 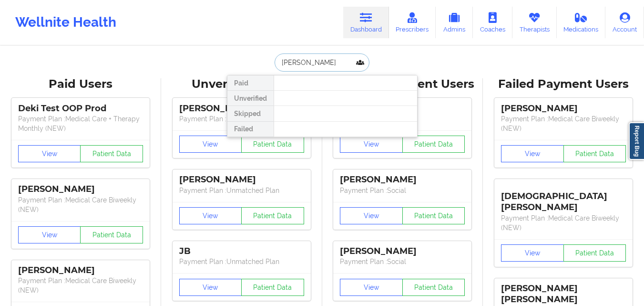 What do you see at coordinates (81, 124) in the screenshot?
I see `p: Payment Plan : Medical Care + Therapy Monthly (NEW)` at bounding box center [81, 124].